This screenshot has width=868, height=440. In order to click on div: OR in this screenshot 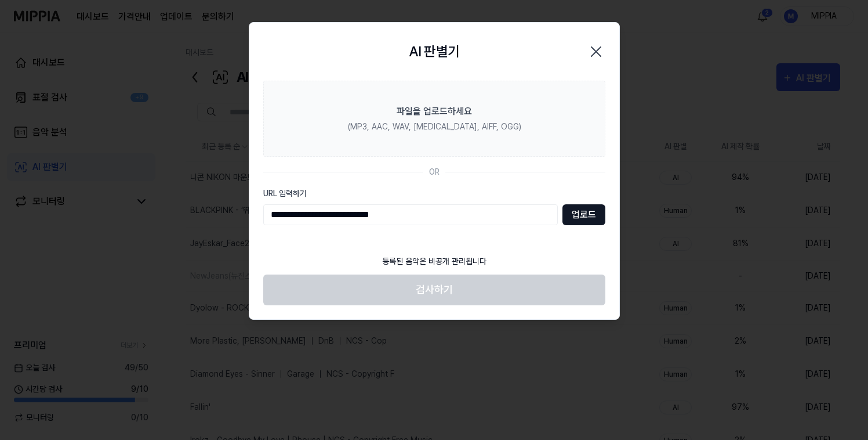, I will do `click(434, 172)`.